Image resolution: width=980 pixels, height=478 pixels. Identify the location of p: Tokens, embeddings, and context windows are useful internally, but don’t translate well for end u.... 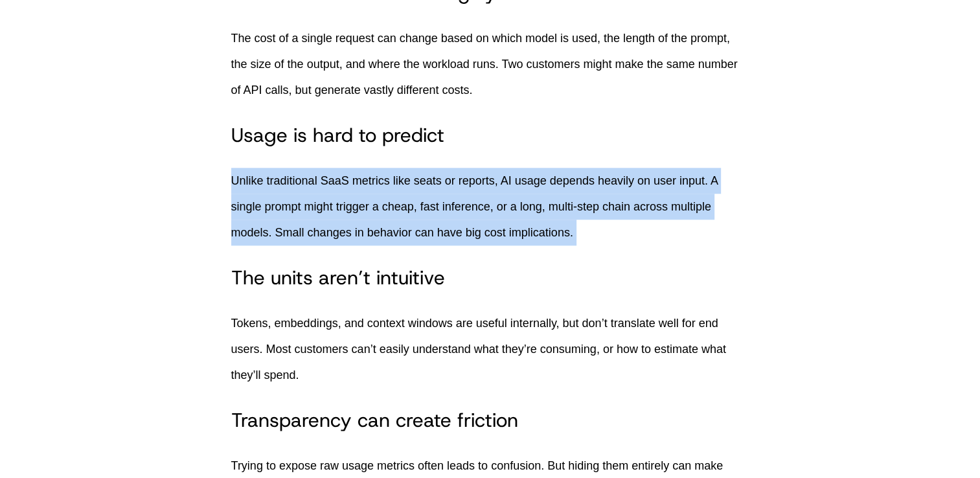
(490, 349).